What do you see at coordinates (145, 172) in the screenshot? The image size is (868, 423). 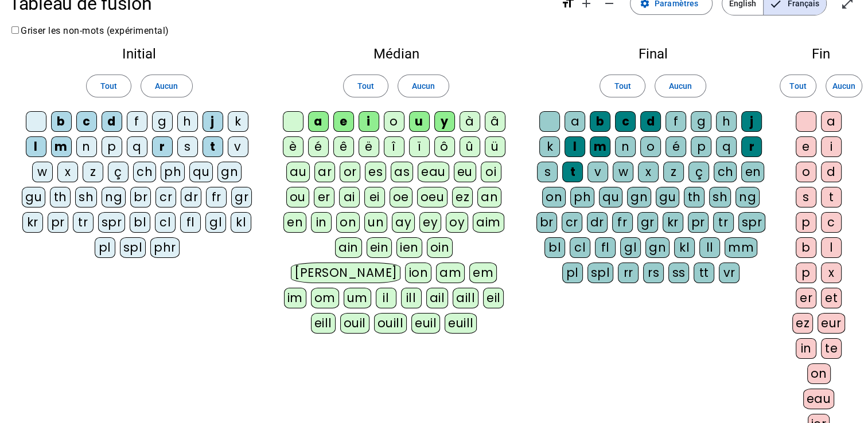 I see `div: ch` at bounding box center [145, 172].